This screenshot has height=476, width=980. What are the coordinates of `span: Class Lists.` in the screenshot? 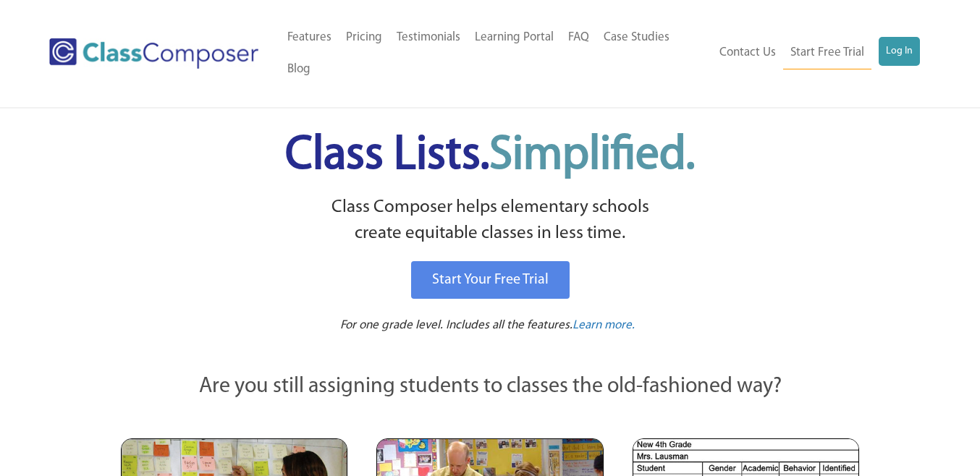 It's located at (490, 155).